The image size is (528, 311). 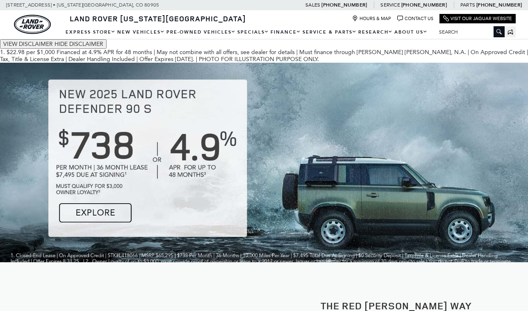 I want to click on a: land-rover, so click(x=32, y=24).